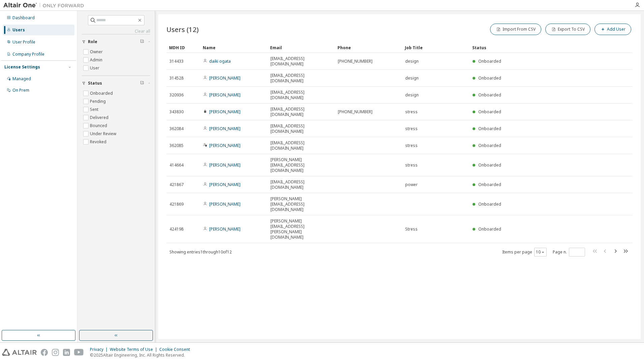 This screenshot has width=644, height=362. I want to click on span: Users (12), so click(182, 30).